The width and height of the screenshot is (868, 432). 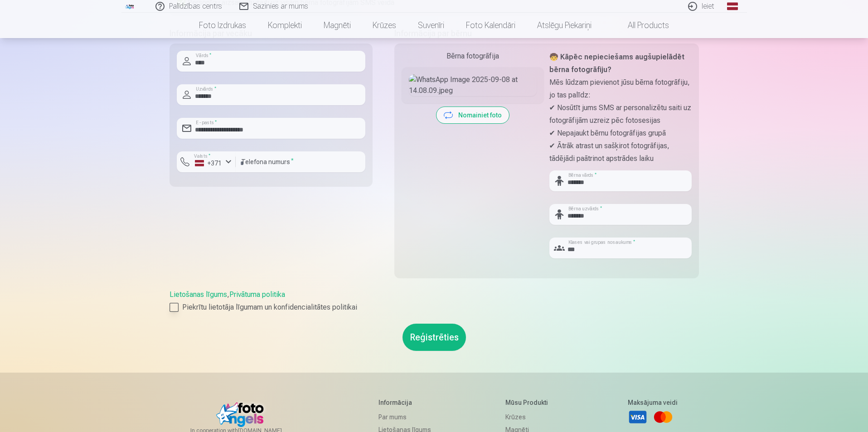 I want to click on a: Atslēgu piekariņi, so click(x=565, y=26).